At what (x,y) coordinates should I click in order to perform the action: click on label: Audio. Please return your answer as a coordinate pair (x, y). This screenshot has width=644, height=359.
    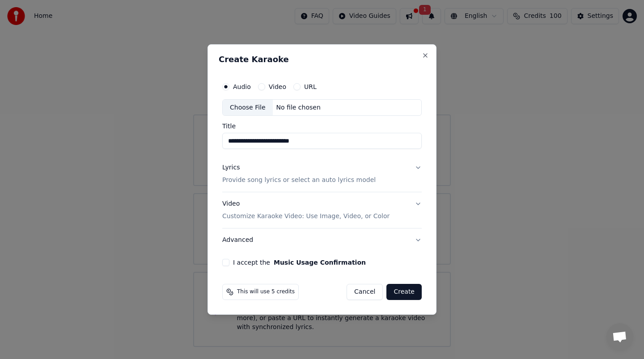
    Looking at the image, I should click on (242, 87).